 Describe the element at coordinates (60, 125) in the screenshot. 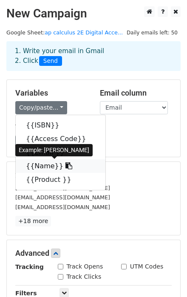

I see `a: {{ISBN}}` at that location.